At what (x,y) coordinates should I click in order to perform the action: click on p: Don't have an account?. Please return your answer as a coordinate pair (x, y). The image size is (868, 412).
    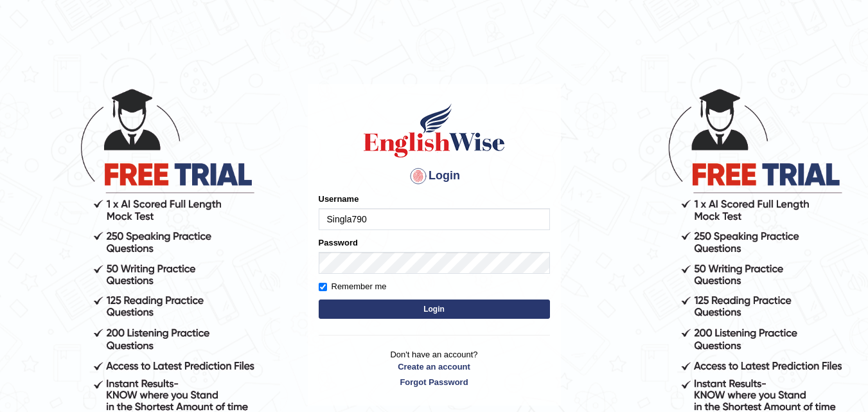
    Looking at the image, I should click on (434, 368).